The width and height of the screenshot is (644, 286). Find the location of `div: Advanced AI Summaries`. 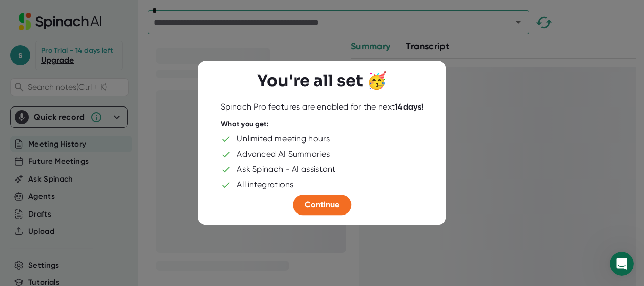

div: Advanced AI Summaries is located at coordinates (283, 154).